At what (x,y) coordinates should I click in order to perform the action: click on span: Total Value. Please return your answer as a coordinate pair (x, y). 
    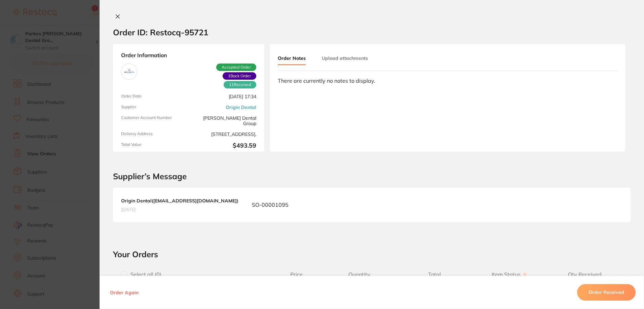
    Looking at the image, I should click on (153, 146).